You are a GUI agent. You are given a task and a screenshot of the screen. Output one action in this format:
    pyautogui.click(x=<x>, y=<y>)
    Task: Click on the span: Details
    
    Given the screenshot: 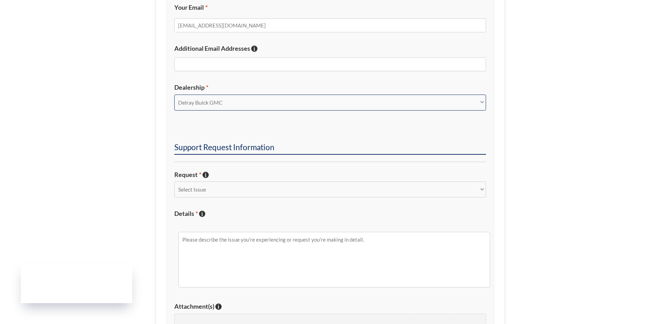 What is the action you would take?
    pyautogui.click(x=186, y=214)
    